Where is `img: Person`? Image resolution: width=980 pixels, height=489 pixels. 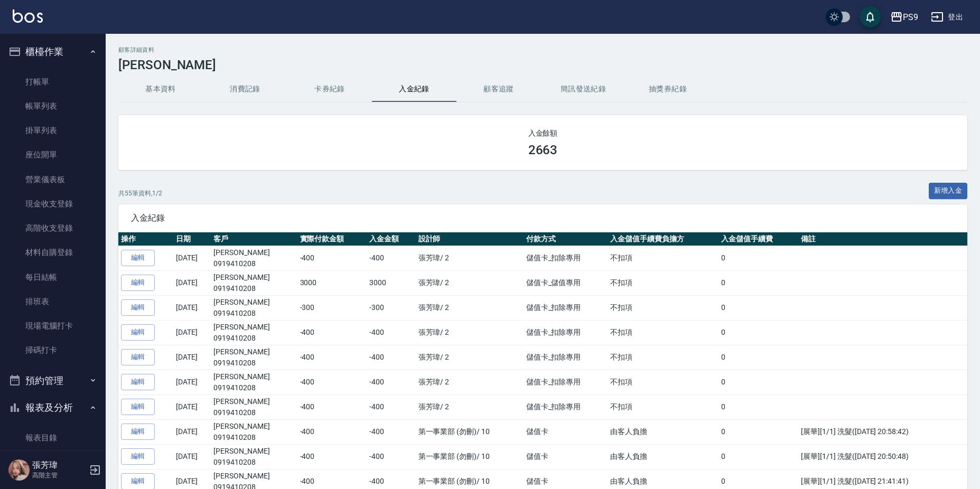
img: Person is located at coordinates (19, 470).